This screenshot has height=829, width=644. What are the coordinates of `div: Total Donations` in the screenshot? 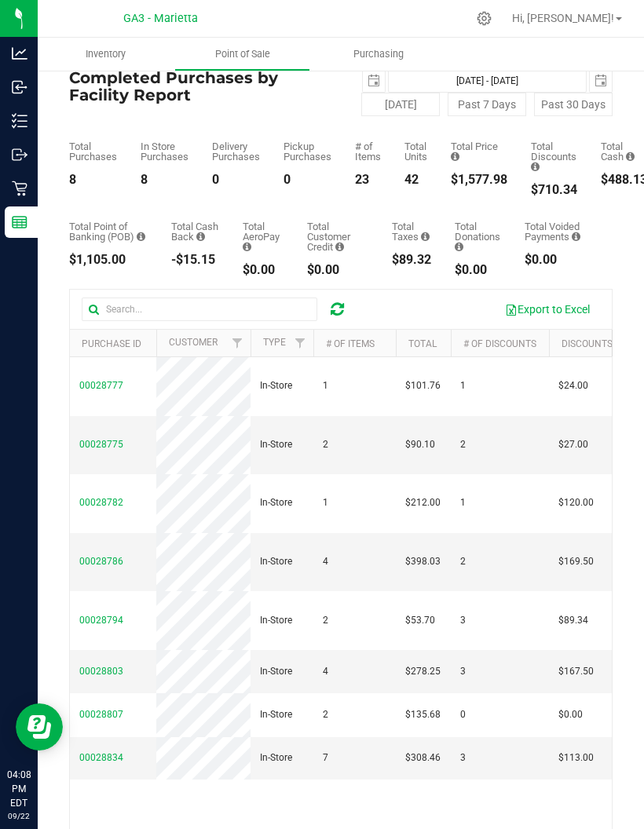 It's located at (478, 237).